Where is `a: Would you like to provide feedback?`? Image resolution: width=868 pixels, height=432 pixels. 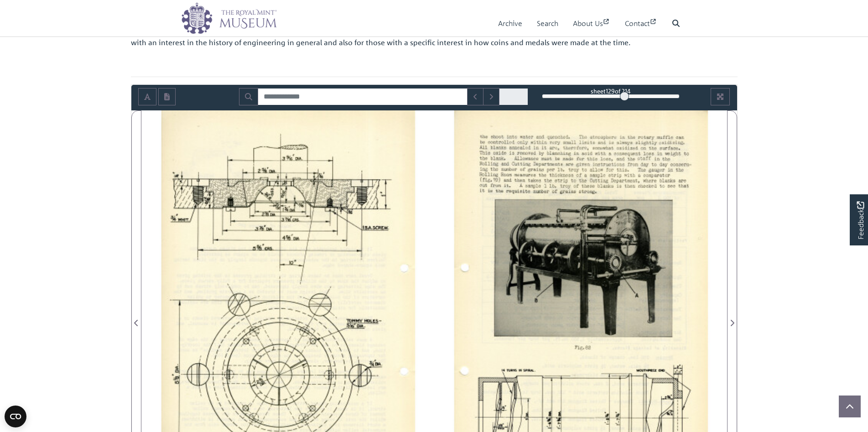
a: Would you like to provide feedback? is located at coordinates (858, 220).